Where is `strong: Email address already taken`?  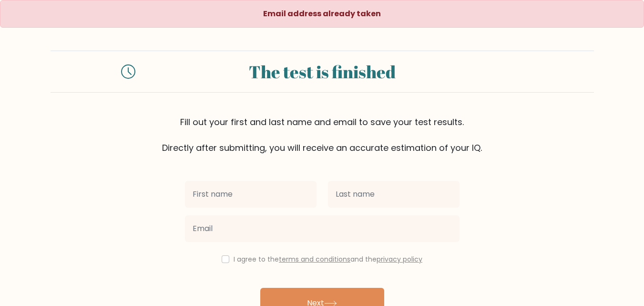
strong: Email address already taken is located at coordinates (322, 14).